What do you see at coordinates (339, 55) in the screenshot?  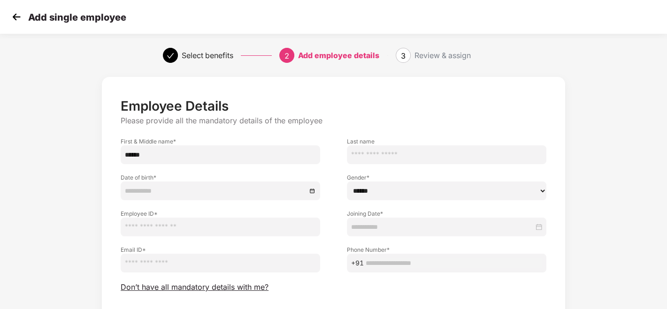 I see `div: Add employee details` at bounding box center [339, 55].